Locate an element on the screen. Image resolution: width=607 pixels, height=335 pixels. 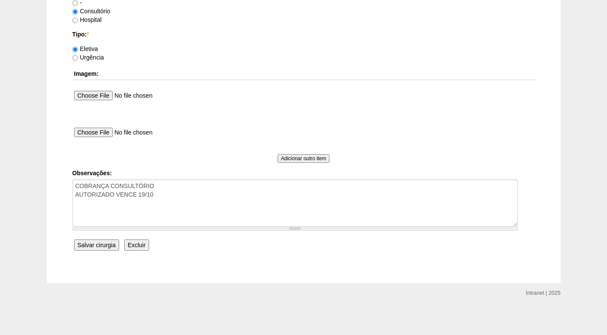
label: Eletiva is located at coordinates (85, 49).